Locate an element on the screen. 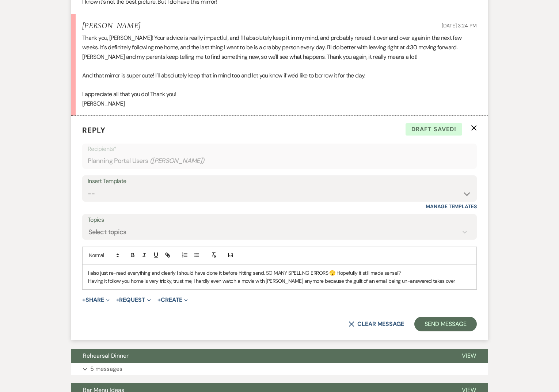 Image resolution: width=559 pixels, height=392 pixels. p: Recipients* is located at coordinates (279, 149).